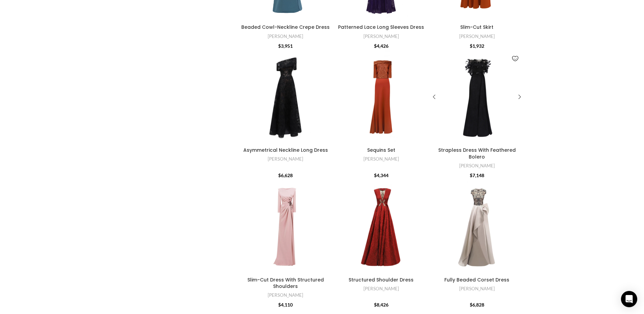 The image size is (644, 314). I want to click on bdi: 1,932, so click(477, 45).